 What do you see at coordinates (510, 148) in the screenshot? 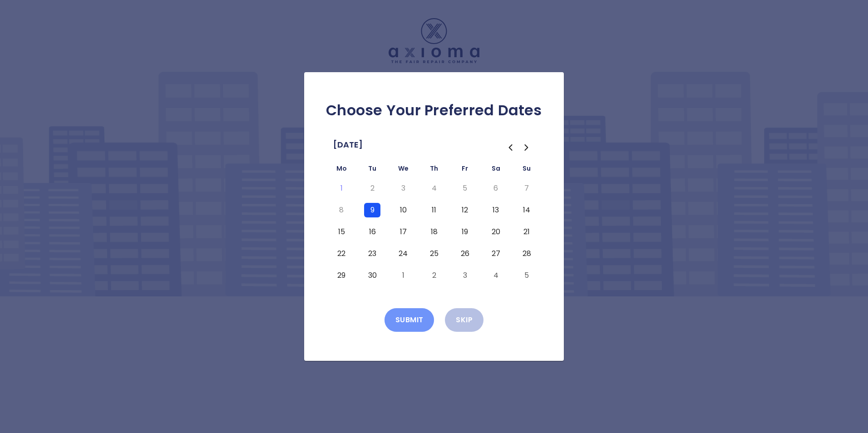
I see `button: Go to the Previous Month` at bounding box center [510, 148].